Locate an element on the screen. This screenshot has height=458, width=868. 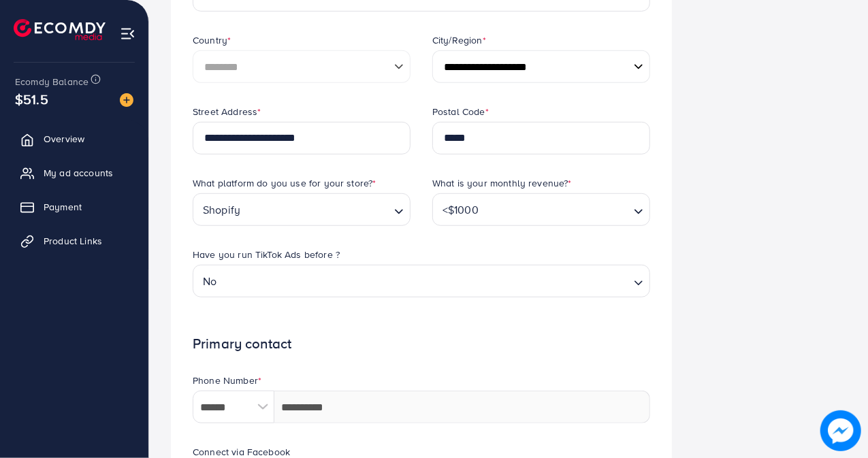
label: Street Address is located at coordinates (226, 112).